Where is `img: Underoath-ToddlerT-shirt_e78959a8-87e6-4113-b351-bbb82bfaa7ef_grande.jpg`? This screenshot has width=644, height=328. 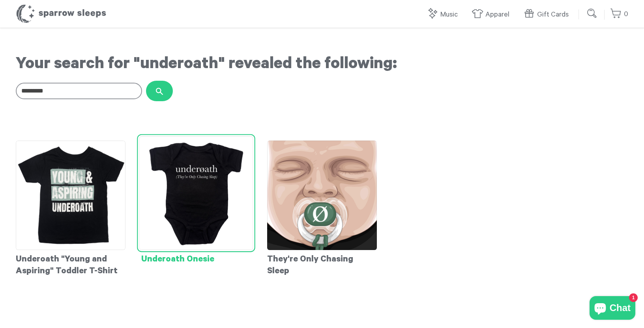 img: Underoath-ToddlerT-shirt_e78959a8-87e6-4113-b351-bbb82bfaa7ef_grande.jpg is located at coordinates (71, 195).